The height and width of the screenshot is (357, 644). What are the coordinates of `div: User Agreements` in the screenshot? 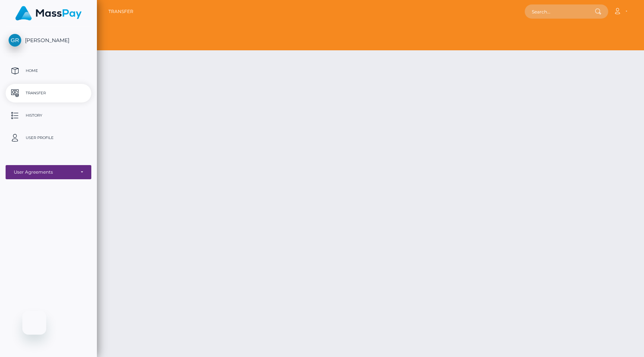 It's located at (44, 172).